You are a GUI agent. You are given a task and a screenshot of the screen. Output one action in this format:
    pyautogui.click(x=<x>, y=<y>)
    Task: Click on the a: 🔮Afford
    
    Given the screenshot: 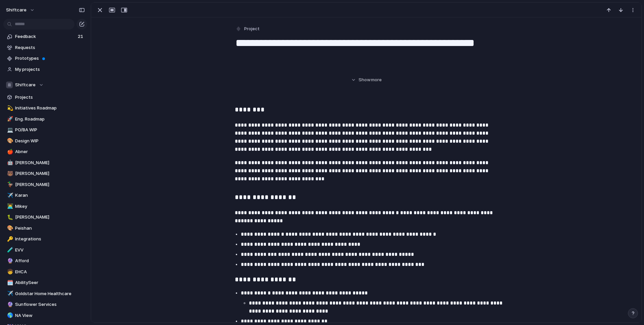 What is the action you would take?
    pyautogui.click(x=45, y=261)
    